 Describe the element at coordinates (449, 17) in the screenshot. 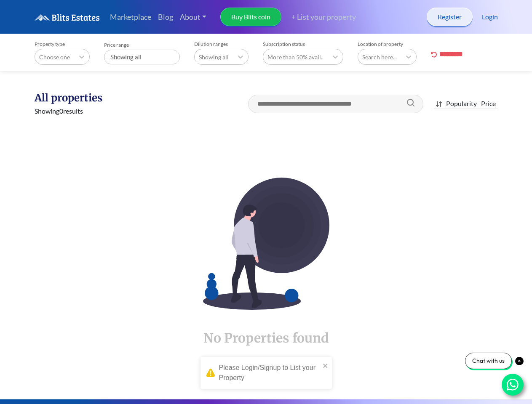

I see `a: Register` at that location.